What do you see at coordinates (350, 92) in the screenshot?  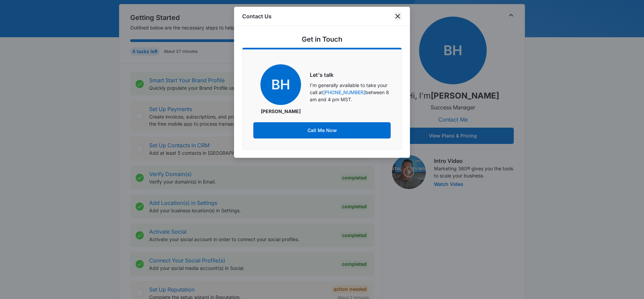 I see `p: I'm generally available to take your call at between 8 am and 4 pm MST.` at bounding box center [350, 92].